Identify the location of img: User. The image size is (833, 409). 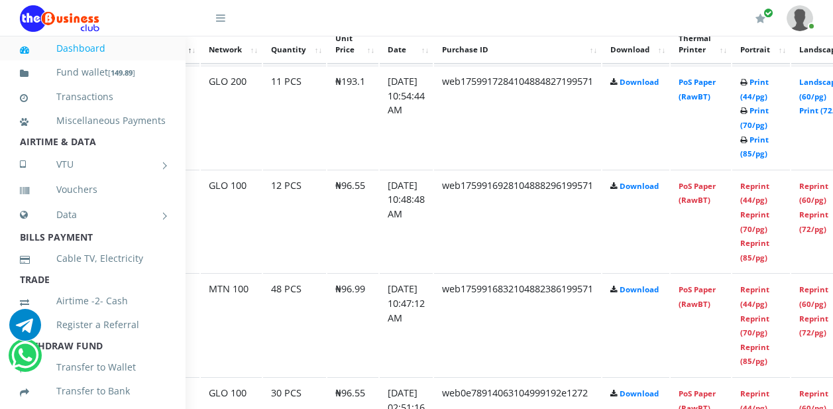
(800, 18).